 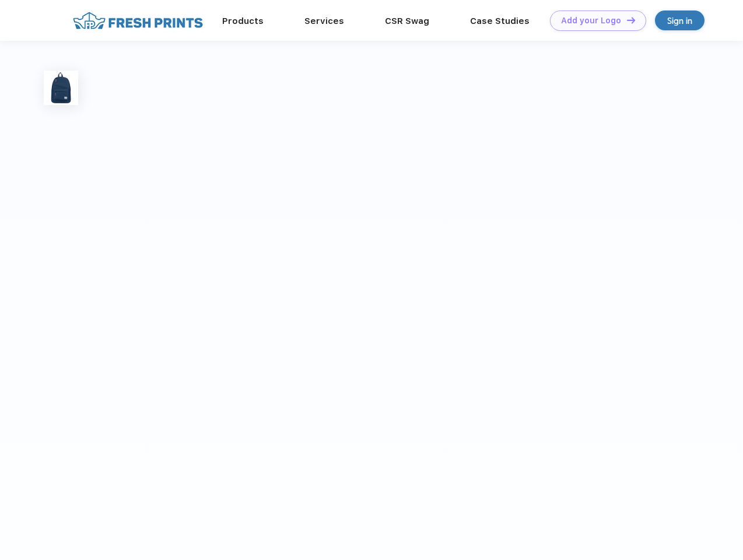 I want to click on img: func=resize&h=100, so click(x=60, y=87).